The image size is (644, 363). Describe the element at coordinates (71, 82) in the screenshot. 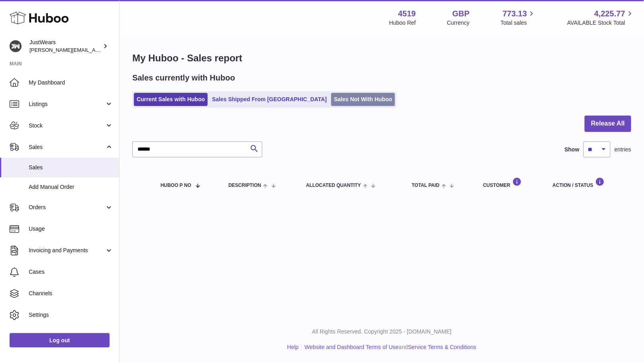

I see `span: My Dashboard` at that location.